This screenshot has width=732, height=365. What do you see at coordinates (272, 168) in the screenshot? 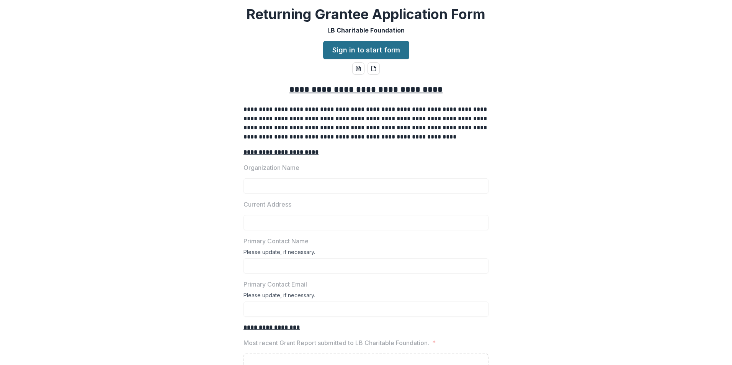
I see `p: Organization Name` at bounding box center [272, 168].